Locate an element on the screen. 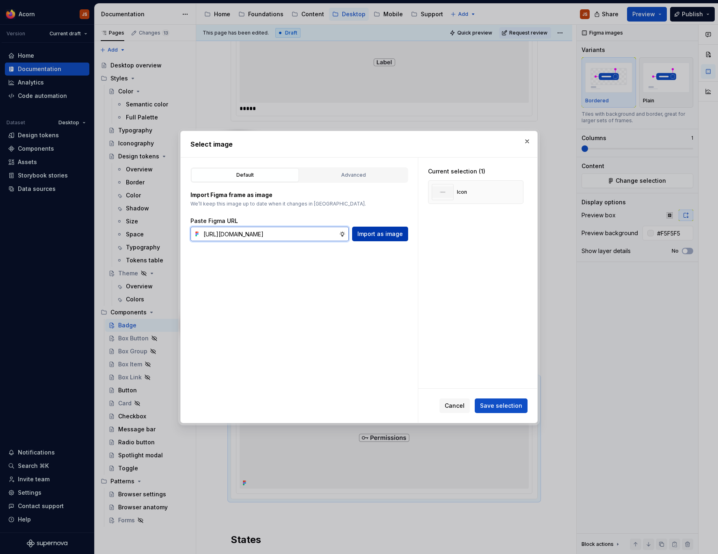 The height and width of the screenshot is (554, 718). div: Icon is located at coordinates (462, 192).